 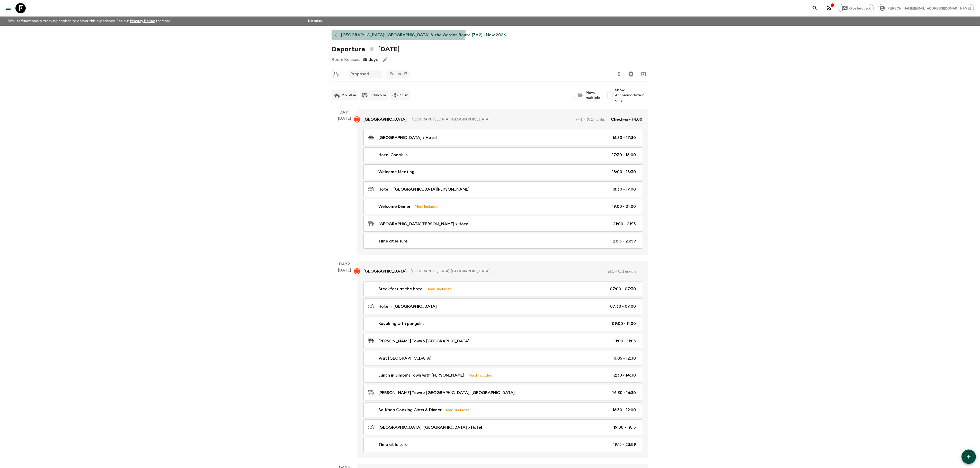 I want to click on p: 11:05 - 12:30, so click(x=625, y=358).